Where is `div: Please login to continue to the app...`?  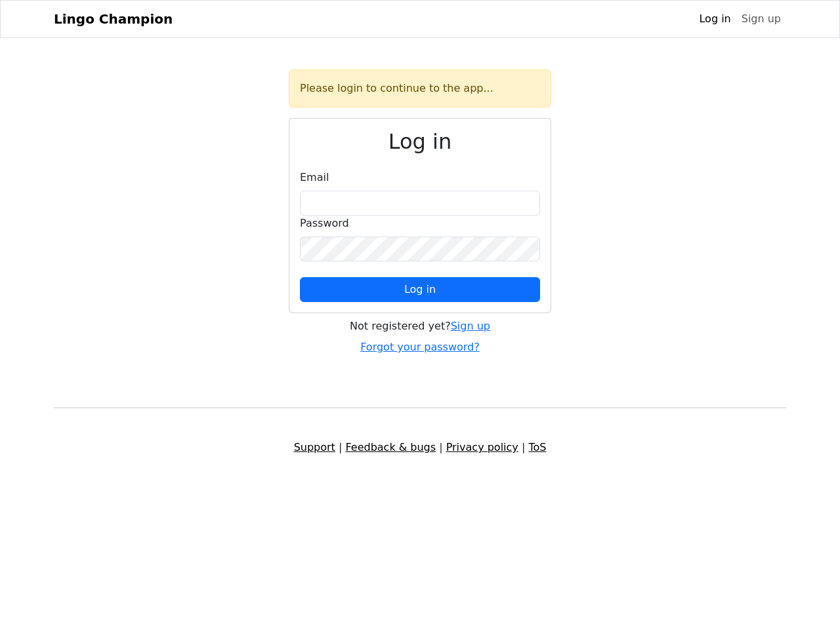
div: Please login to continue to the app... is located at coordinates (420, 89).